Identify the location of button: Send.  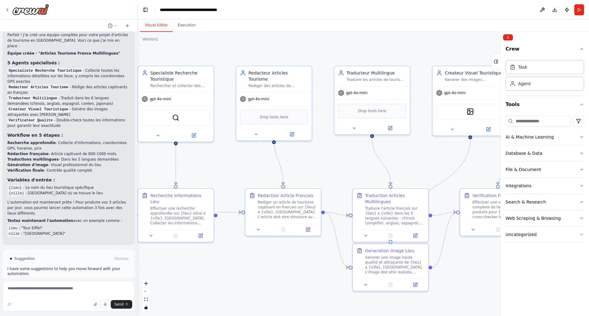
(121, 304).